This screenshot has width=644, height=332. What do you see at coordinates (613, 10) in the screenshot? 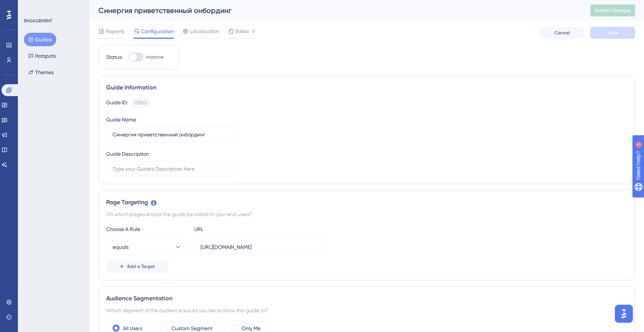
I see `button: Publish Changes` at bounding box center [613, 10].